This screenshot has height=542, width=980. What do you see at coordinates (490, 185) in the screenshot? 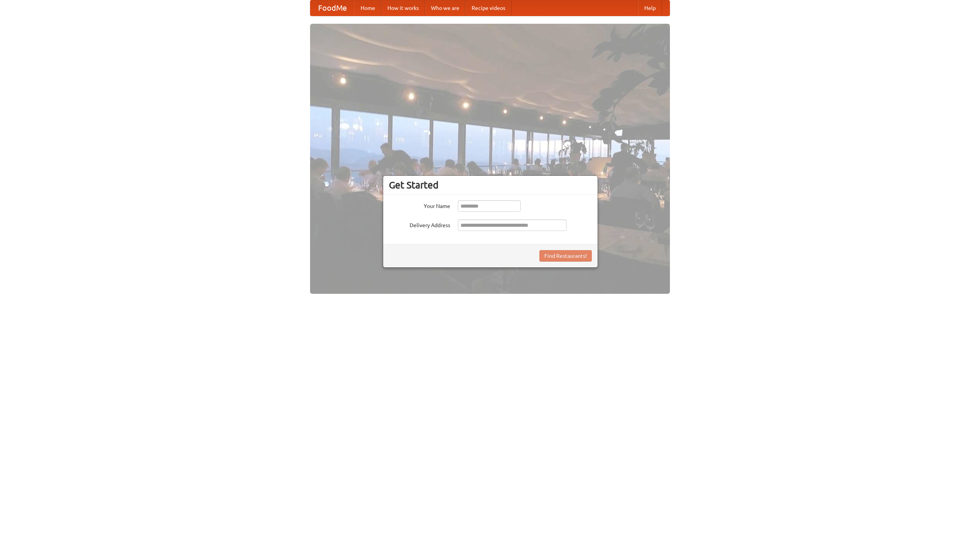
I see `h3: Get Started` at bounding box center [490, 185].